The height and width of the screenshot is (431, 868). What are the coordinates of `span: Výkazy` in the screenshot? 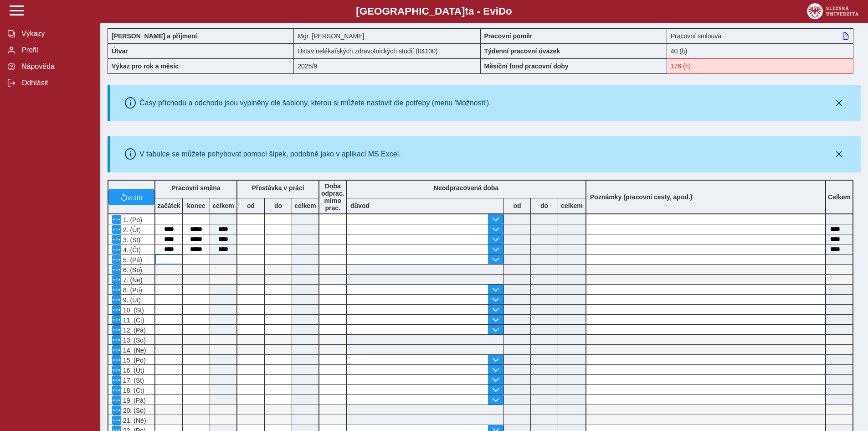 It's located at (56, 33).